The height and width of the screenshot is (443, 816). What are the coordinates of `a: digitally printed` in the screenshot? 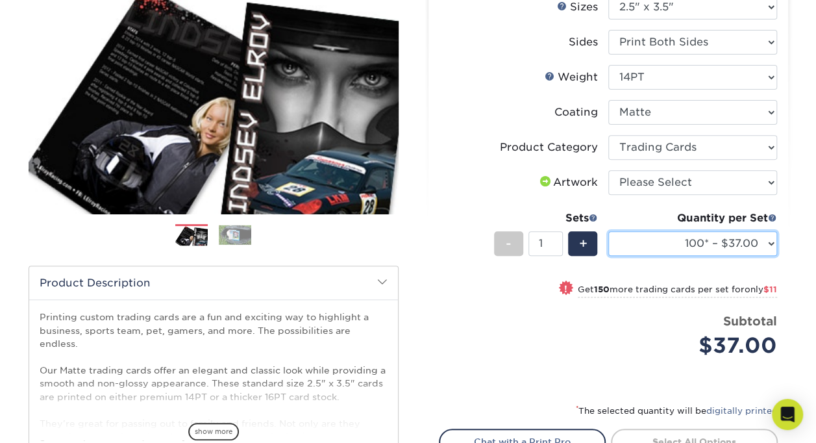 It's located at (742, 410).